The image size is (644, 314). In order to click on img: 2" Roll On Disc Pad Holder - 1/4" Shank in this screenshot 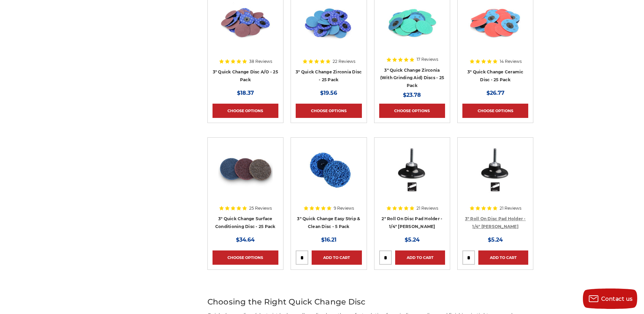, I will do `click(412, 169)`.